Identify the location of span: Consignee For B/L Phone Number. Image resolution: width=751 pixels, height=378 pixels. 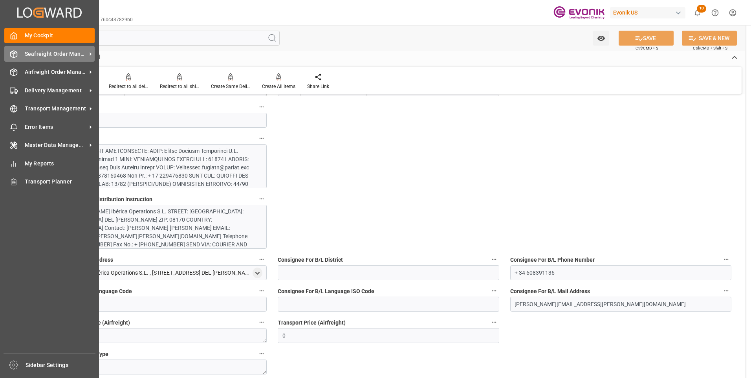
(553, 260).